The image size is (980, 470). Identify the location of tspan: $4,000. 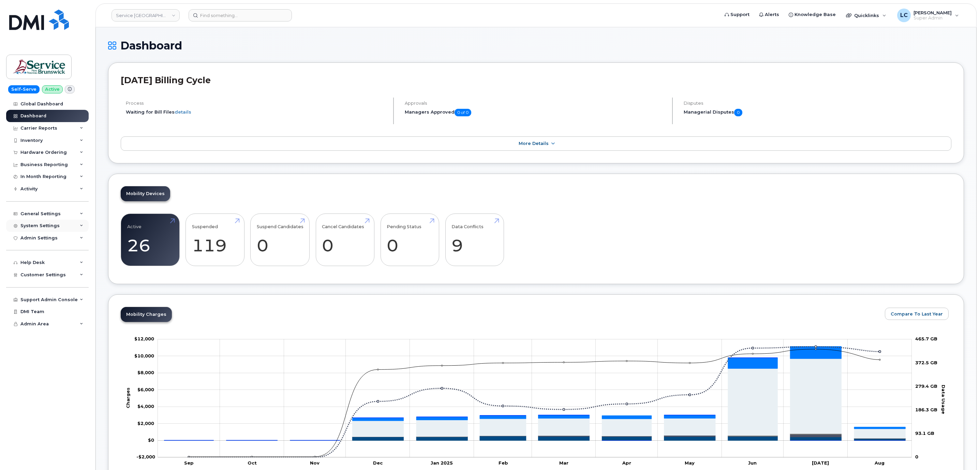
(145, 407).